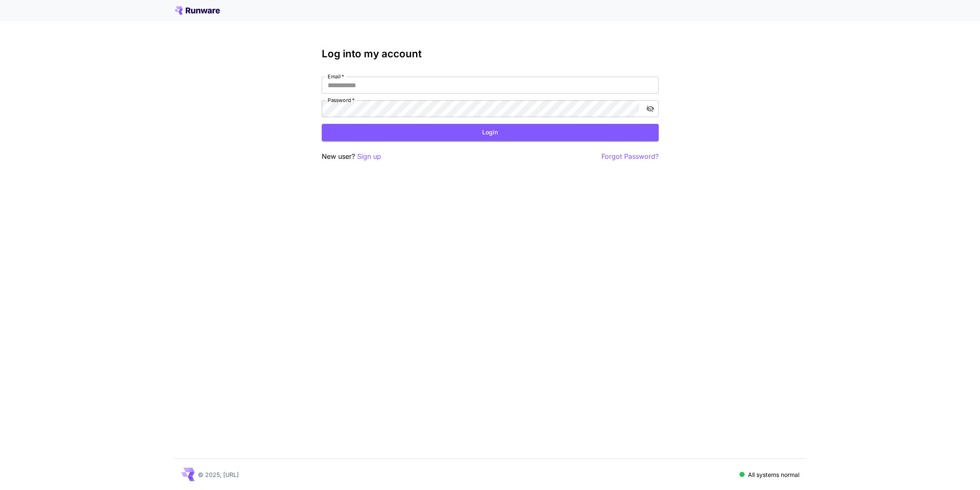 This screenshot has height=490, width=980. What do you see at coordinates (351, 157) in the screenshot?
I see `p: New user?` at bounding box center [351, 157].